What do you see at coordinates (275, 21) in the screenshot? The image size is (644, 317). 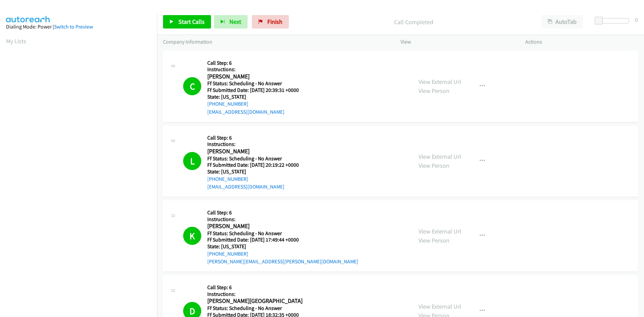 I see `span: Finish` at bounding box center [275, 21].